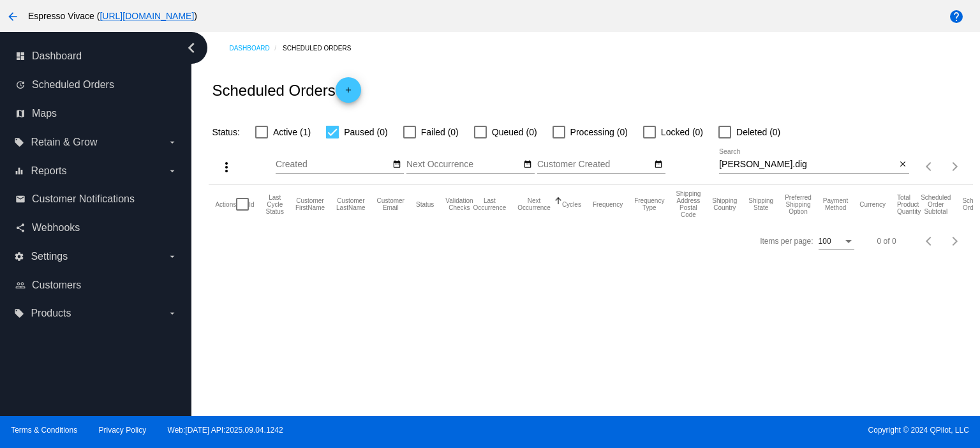  What do you see at coordinates (607, 204) in the screenshot?
I see `button: Change sorting for Frequency` at bounding box center [607, 204].